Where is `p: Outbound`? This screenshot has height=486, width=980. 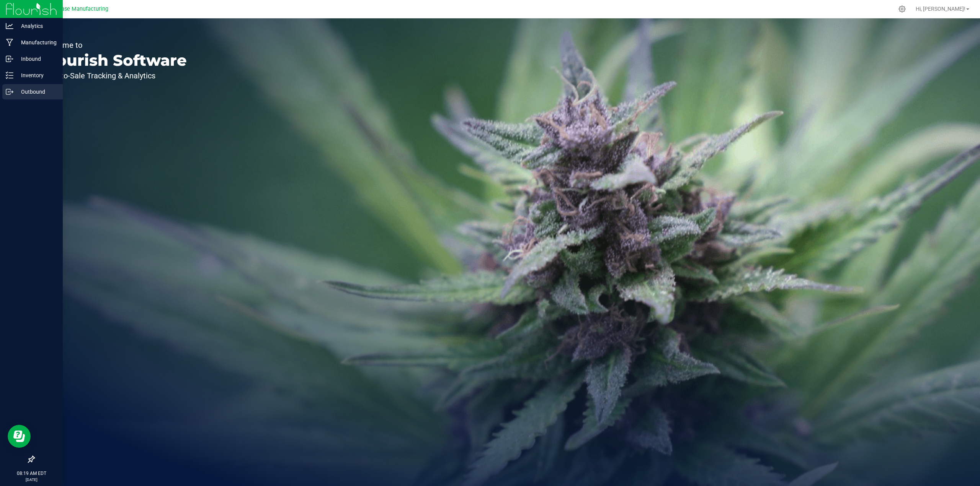 p: Outbound is located at coordinates (37, 91).